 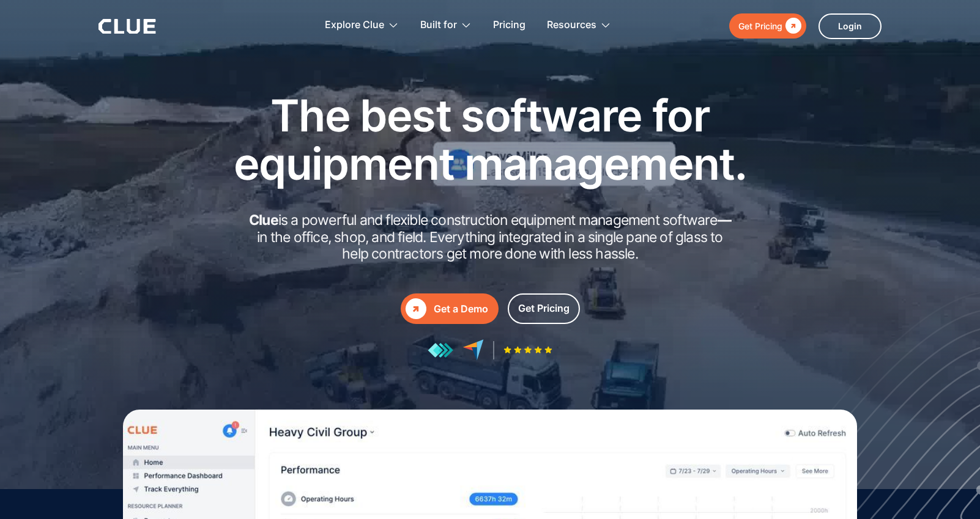 What do you see at coordinates (461, 309) in the screenshot?
I see `div: Get a Demo` at bounding box center [461, 309].